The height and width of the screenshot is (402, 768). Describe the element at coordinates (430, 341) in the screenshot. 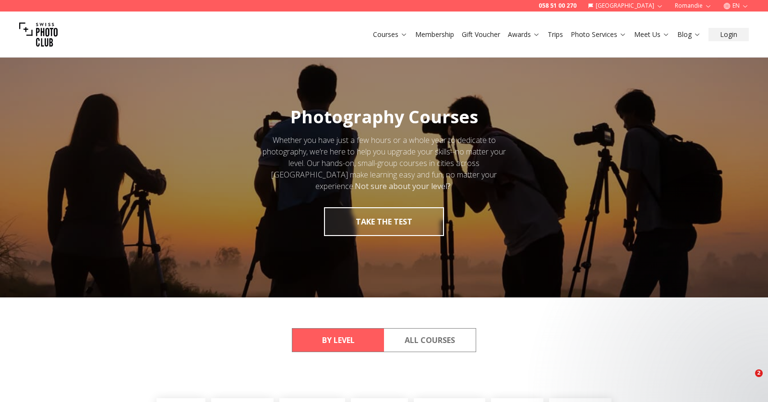

I see `button: All Courses` at that location.